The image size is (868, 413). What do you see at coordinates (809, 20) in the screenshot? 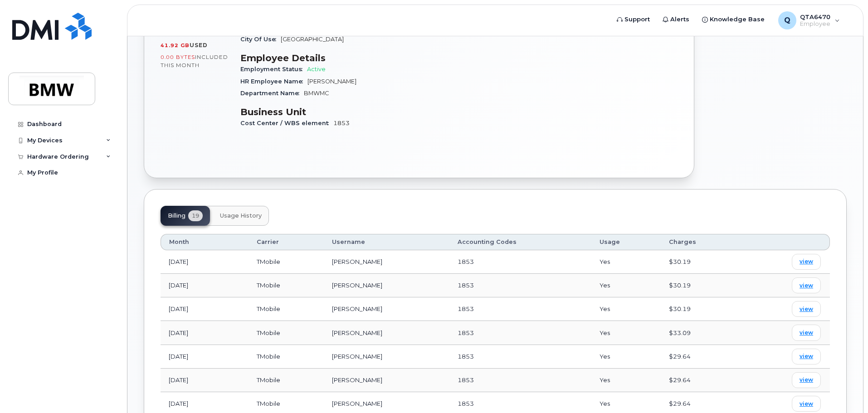
I see `div: QTA6470` at bounding box center [809, 20].